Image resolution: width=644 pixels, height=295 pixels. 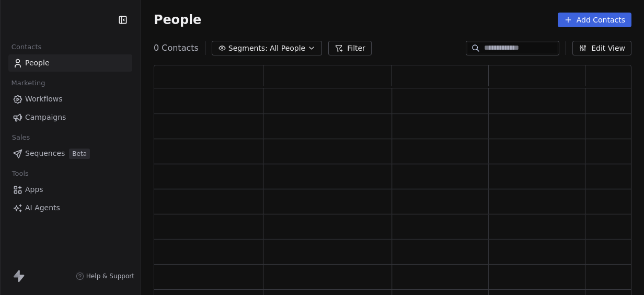 What do you see at coordinates (79, 154) in the screenshot?
I see `span: Beta` at bounding box center [79, 154].